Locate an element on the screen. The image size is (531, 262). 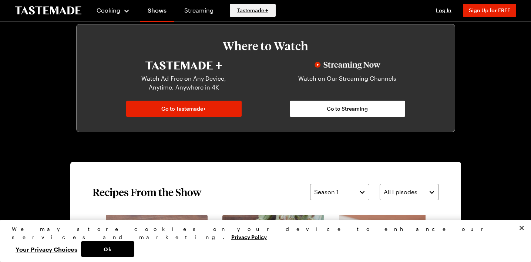
span: Go to Tastemade+ is located at coordinates (183, 109).